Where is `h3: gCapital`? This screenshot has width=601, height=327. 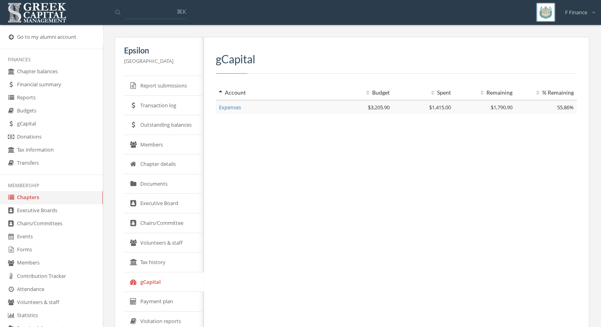 h3: gCapital is located at coordinates (397, 59).